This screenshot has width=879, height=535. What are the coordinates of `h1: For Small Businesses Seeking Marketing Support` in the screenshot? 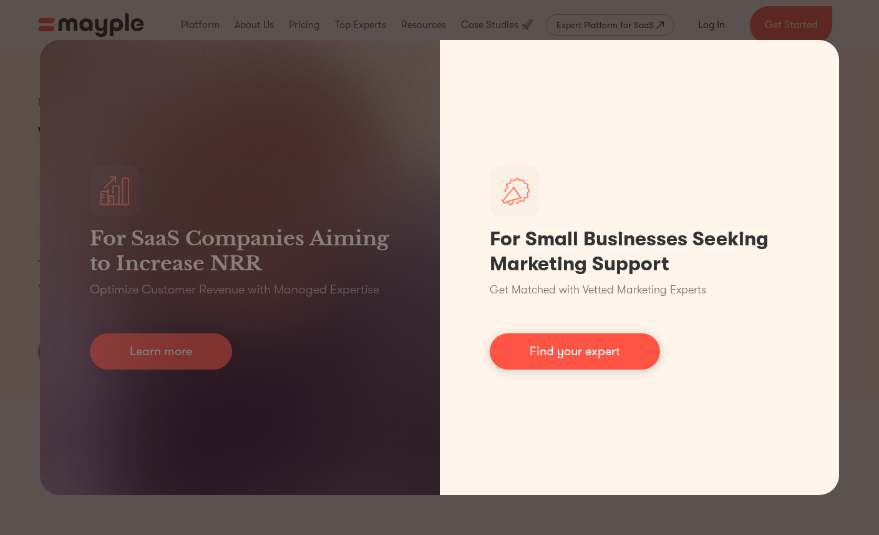 It's located at (640, 252).